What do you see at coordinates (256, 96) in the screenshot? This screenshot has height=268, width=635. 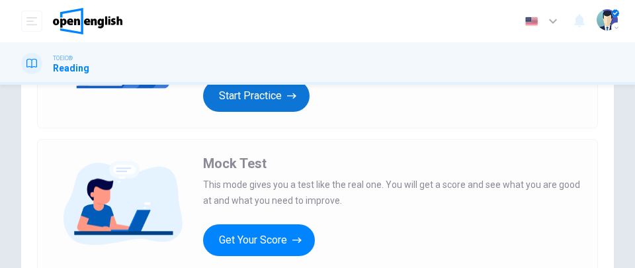 I see `button: Start Practice` at bounding box center [256, 96].